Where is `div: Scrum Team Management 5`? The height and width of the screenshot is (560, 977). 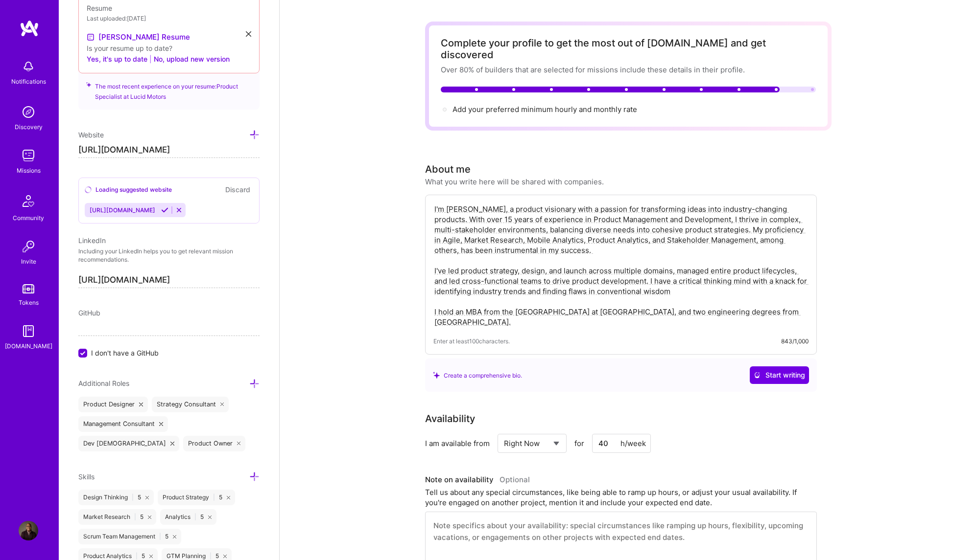
div: Scrum Team Management 5 is located at coordinates (130, 537).